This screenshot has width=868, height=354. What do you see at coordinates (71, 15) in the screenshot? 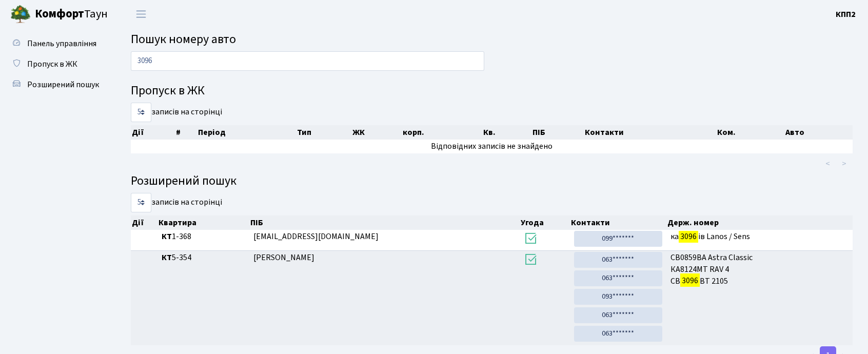
I see `span: Таун` at bounding box center [71, 15].